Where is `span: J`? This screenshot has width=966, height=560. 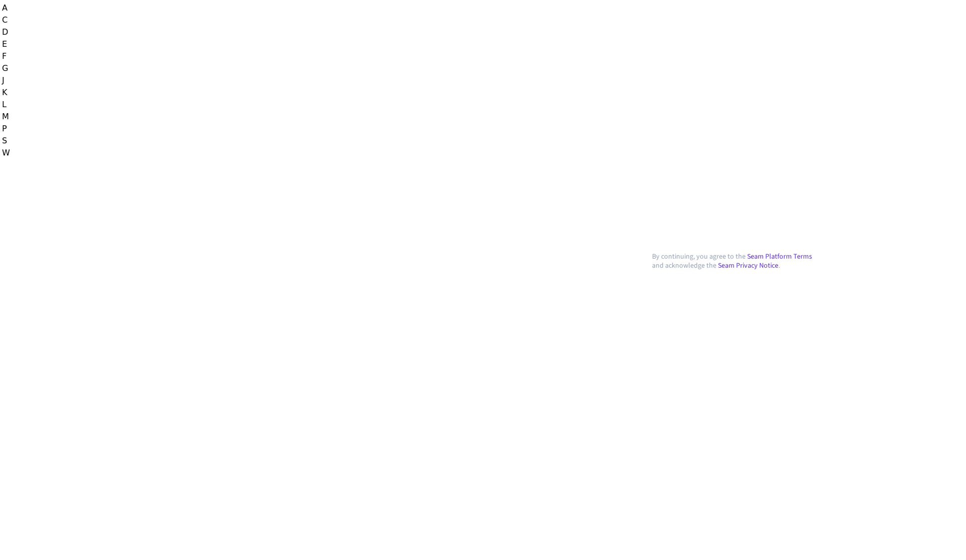
span: J is located at coordinates (3, 80).